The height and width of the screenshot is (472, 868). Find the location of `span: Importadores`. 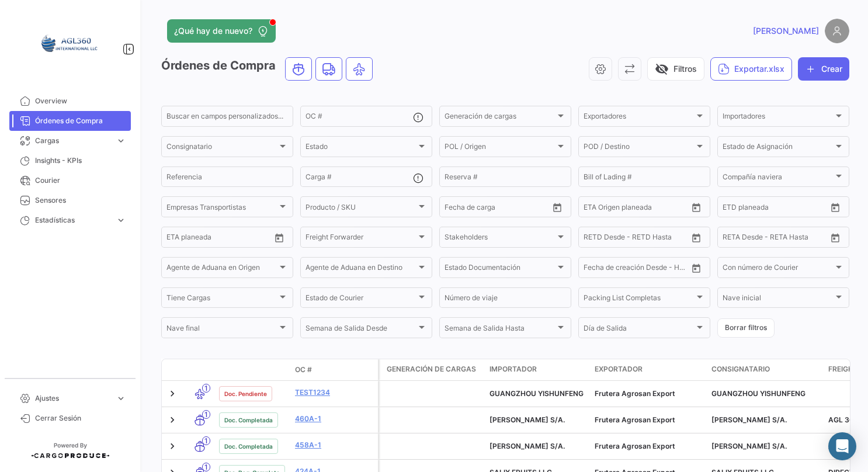

span: Importadores is located at coordinates (778, 118).